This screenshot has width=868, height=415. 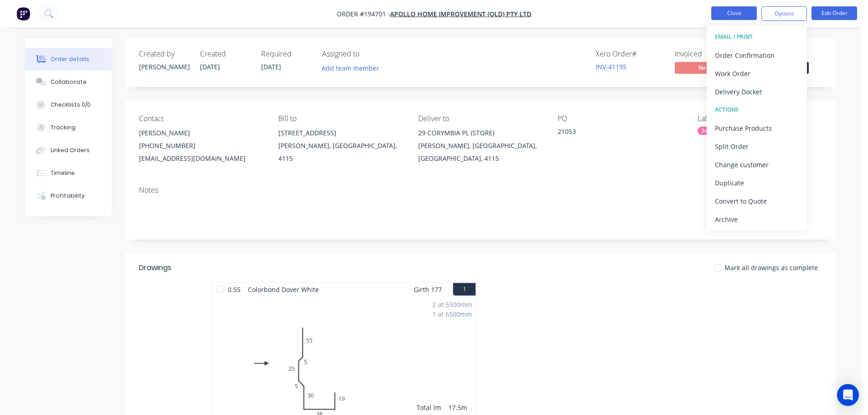 I want to click on button: Timeline, so click(x=68, y=173).